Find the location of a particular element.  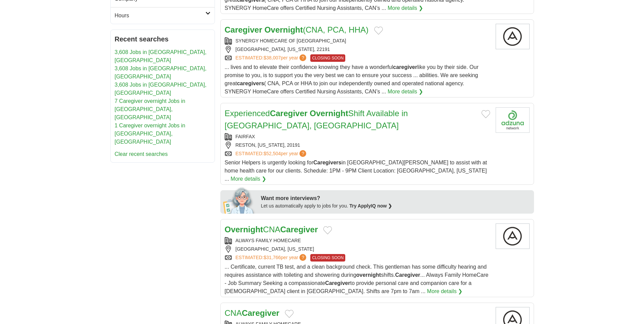

a: ESTIMATED:$31,766per year? is located at coordinates (272, 258).